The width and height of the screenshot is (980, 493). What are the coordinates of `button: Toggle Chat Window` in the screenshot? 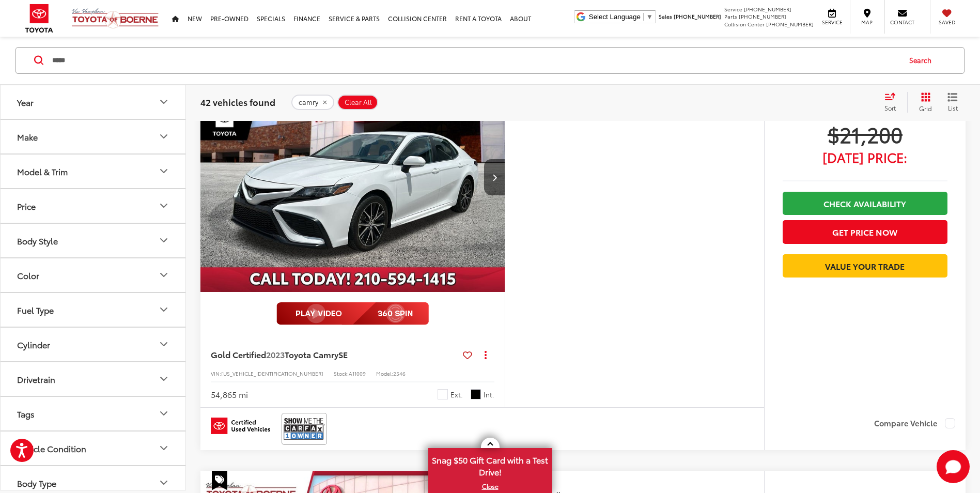 It's located at (953, 466).